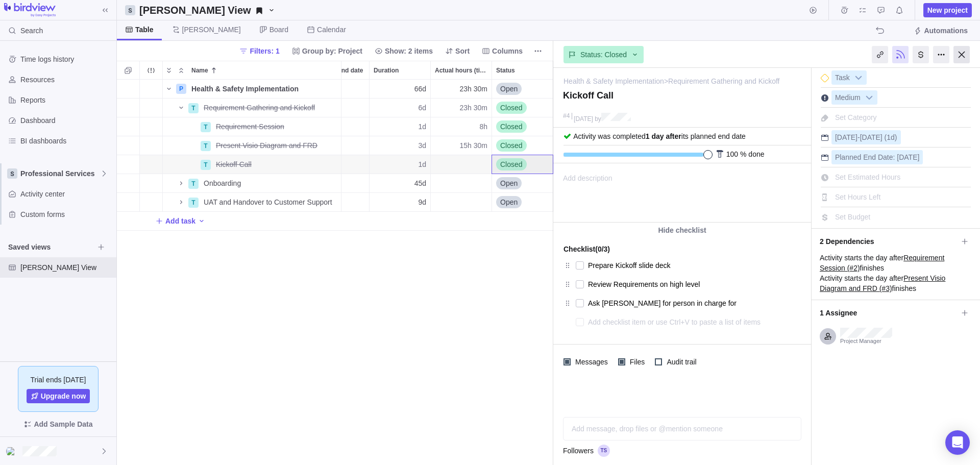  I want to click on span: Expand, so click(169, 71).